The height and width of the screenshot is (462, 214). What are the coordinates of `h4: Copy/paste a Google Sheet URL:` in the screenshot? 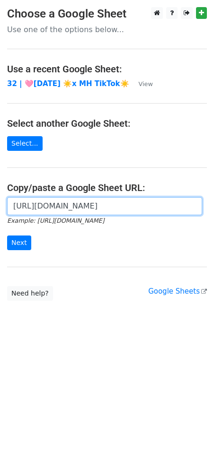 It's located at (107, 188).